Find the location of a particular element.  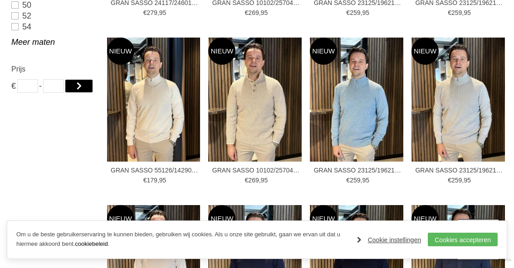

a: Meer maten is located at coordinates (54, 42).